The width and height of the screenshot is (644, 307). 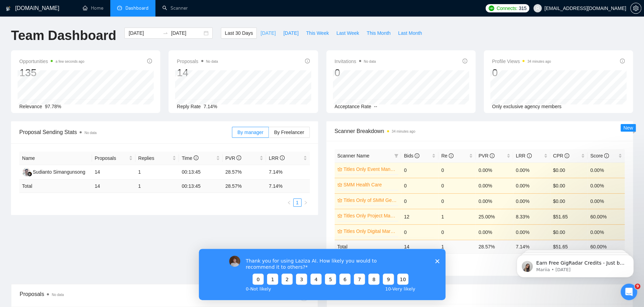 What do you see at coordinates (353, 155) in the screenshot?
I see `span: Scanner Name` at bounding box center [353, 155].